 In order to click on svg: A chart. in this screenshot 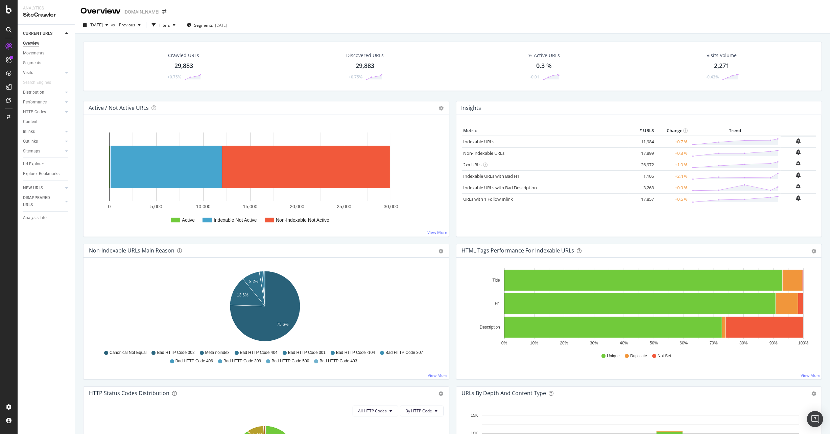, I will do `click(638, 308)`.